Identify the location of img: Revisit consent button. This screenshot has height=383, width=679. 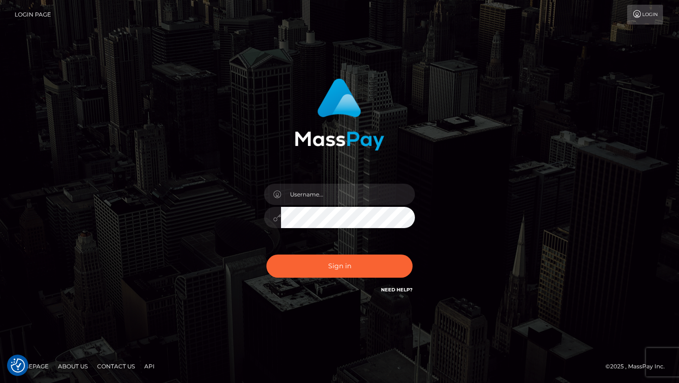
(18, 365).